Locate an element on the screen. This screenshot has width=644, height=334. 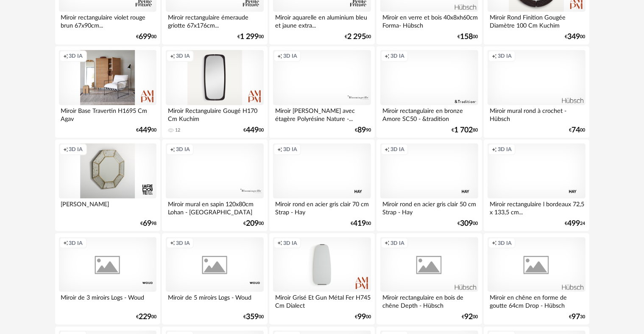
a: Creation icon 3D IA Miroir rectangulaire l bordeaux 72,5 x 133,5 cm... €49924 is located at coordinates (537, 185).